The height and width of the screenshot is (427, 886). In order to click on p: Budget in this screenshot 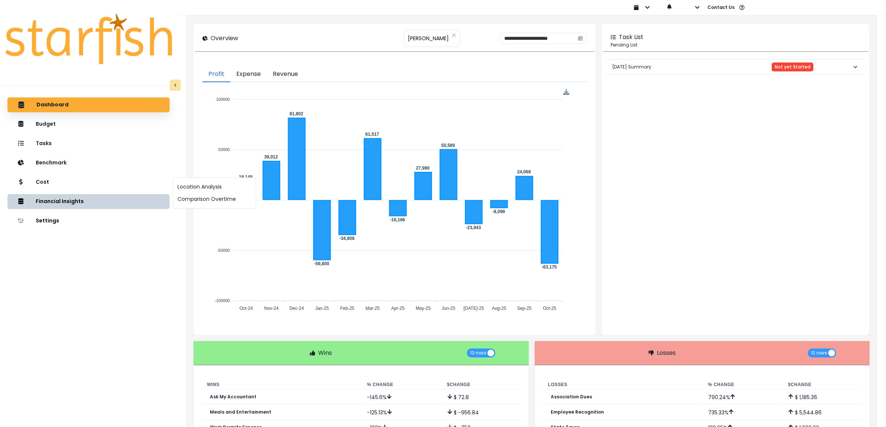, I will do `click(46, 124)`.